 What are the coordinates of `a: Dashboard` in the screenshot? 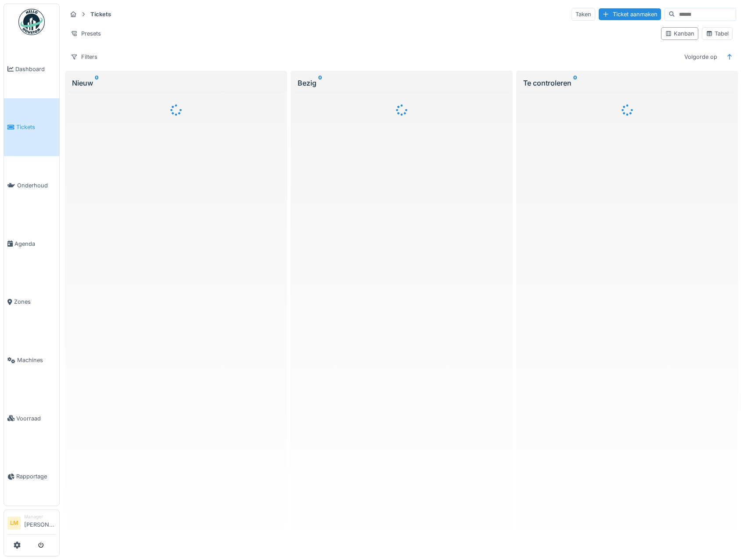 It's located at (31, 69).